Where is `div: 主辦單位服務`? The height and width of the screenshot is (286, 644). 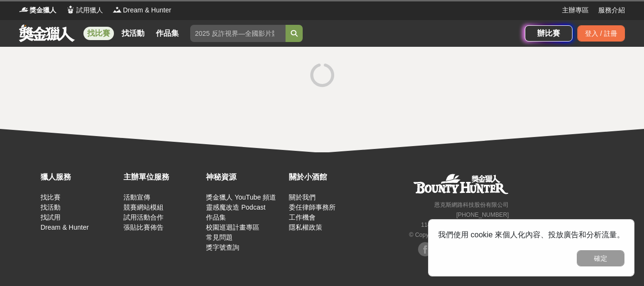
div: 主辦單位服務 is located at coordinates (162, 177).